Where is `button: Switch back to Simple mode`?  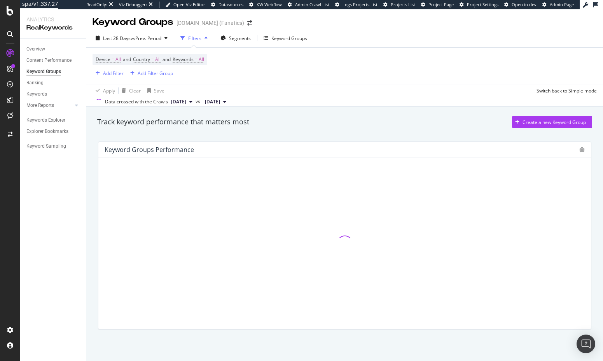 button: Switch back to Simple mode is located at coordinates (565, 91).